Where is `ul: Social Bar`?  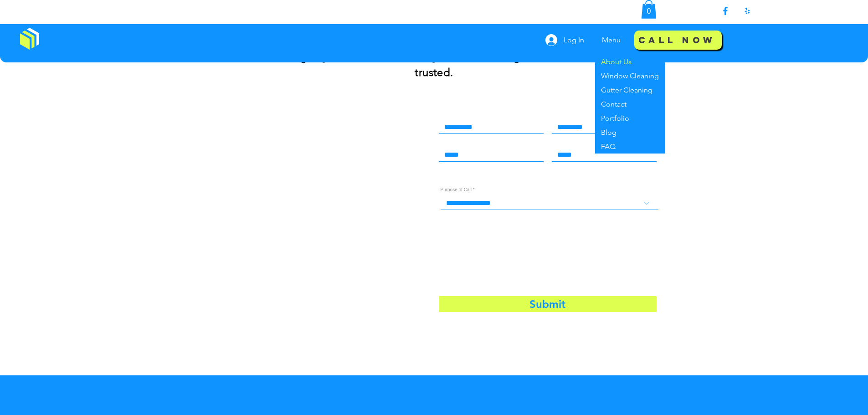
ul: Social Bar is located at coordinates (736, 11).